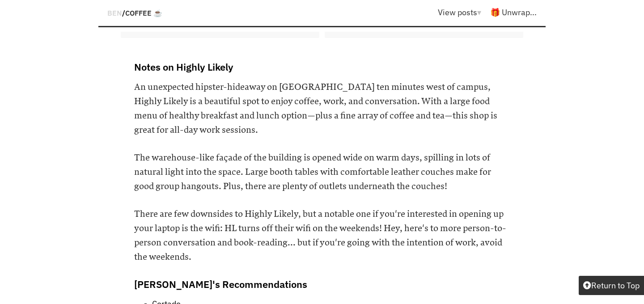 The image size is (644, 304). I want to click on a: BEN, so click(115, 13).